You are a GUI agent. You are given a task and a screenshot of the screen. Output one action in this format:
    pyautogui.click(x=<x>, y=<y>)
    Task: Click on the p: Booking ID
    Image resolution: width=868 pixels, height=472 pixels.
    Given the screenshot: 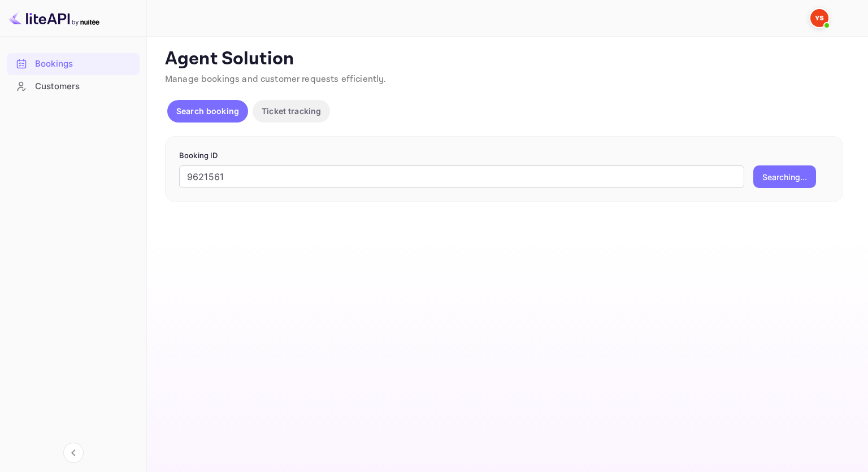 What is the action you would take?
    pyautogui.click(x=504, y=156)
    